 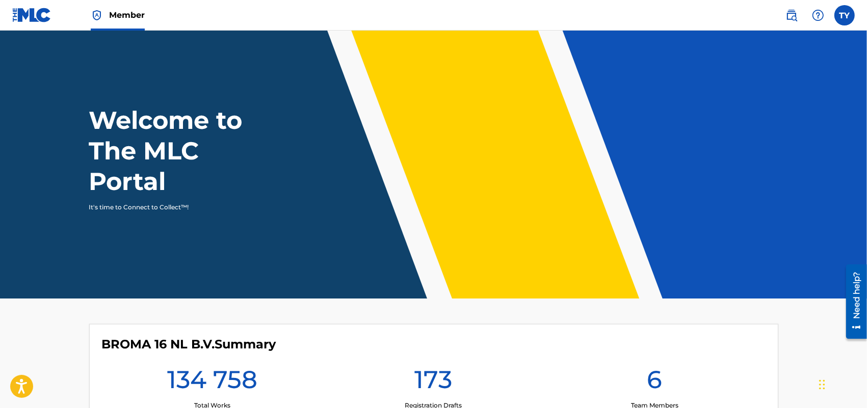 I want to click on h1: 173, so click(x=433, y=383).